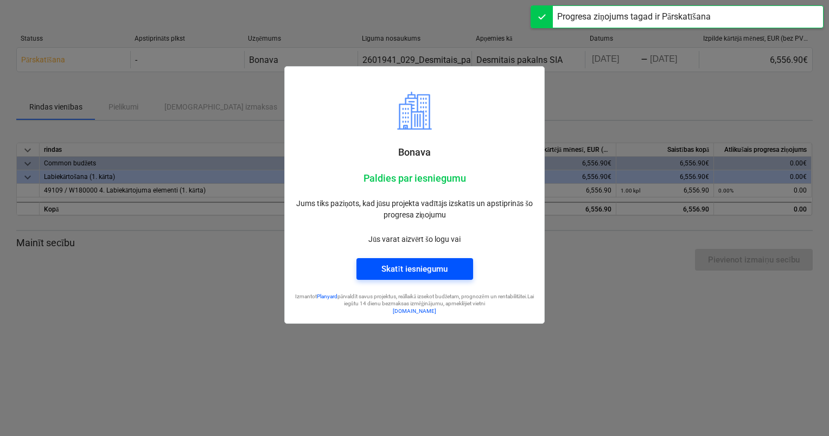 The width and height of the screenshot is (829, 436). What do you see at coordinates (414, 269) in the screenshot?
I see `div: Skatīt iesniegumu` at bounding box center [414, 269].